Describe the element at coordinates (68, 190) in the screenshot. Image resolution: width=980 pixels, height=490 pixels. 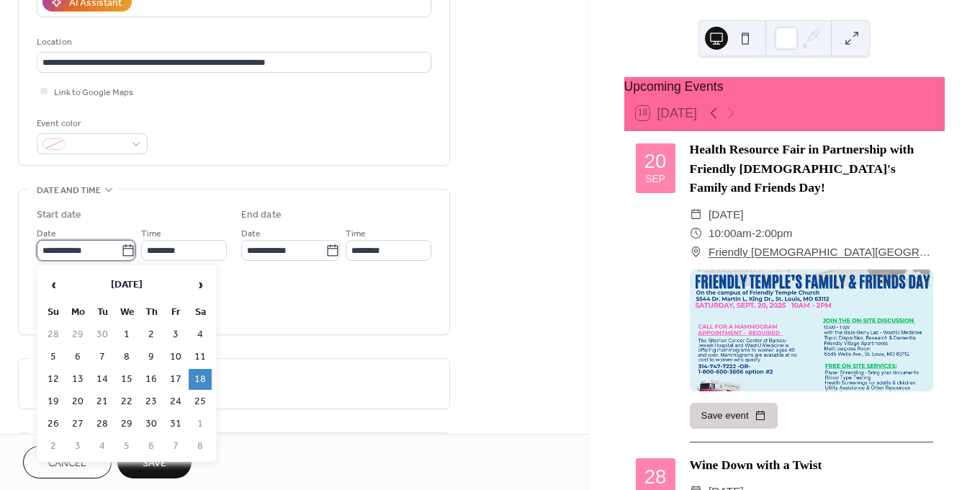
I see `span: Date and time` at that location.